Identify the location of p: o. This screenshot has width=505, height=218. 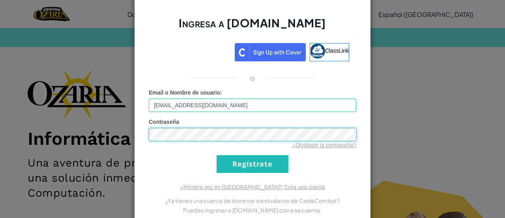
(253, 78).